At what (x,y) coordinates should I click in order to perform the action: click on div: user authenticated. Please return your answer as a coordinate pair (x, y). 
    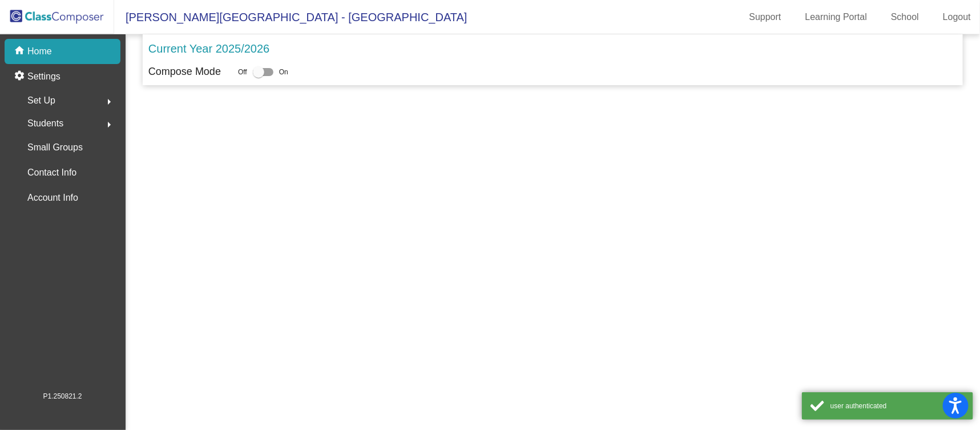
    Looking at the image, I should click on (897, 406).